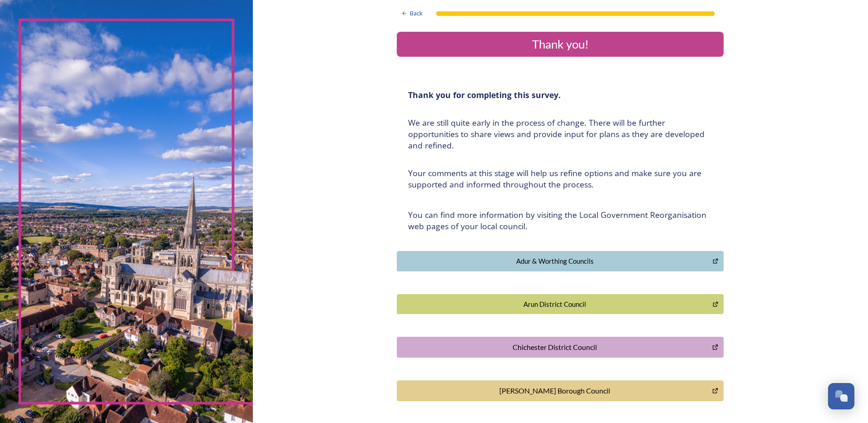 Image resolution: width=868 pixels, height=423 pixels. What do you see at coordinates (560, 304) in the screenshot?
I see `button: Arun District Council` at bounding box center [560, 304].